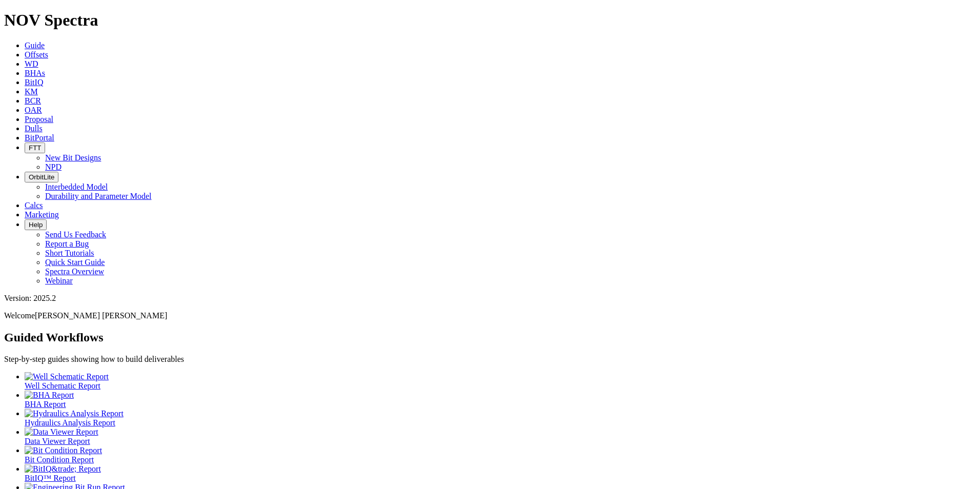 The image size is (980, 489). Describe the element at coordinates (490, 298) in the screenshot. I see `div: Version: 2025.2` at that location.